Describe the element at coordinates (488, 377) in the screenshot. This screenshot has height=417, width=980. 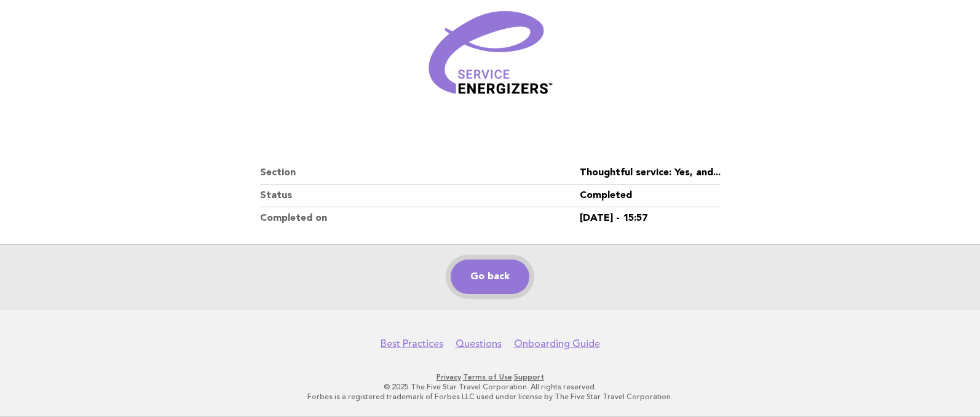
I see `a: Terms of Use` at that location.